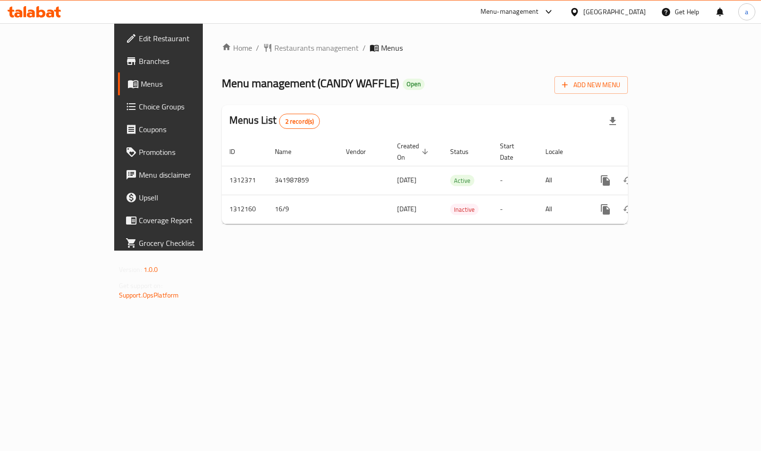  I want to click on div: Inactive, so click(465, 210).